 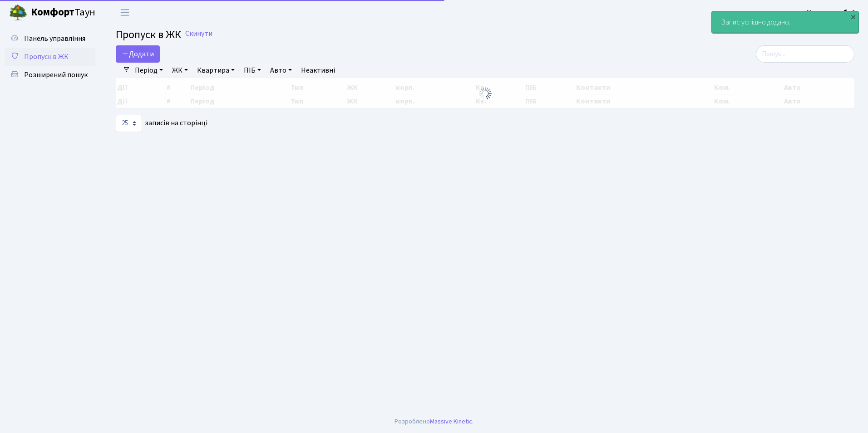 I want to click on a: Додати, so click(x=138, y=54).